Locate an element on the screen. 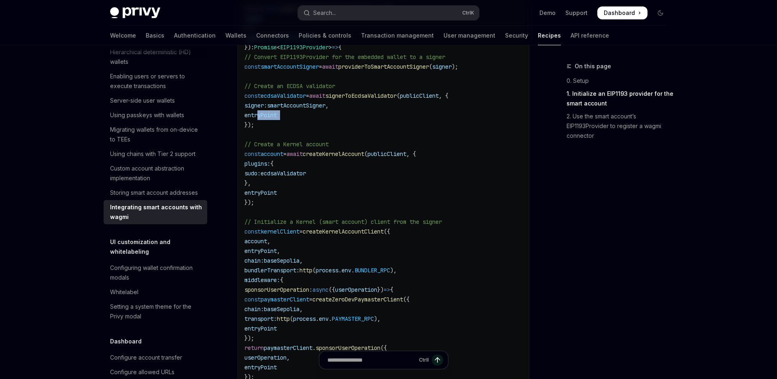 The image size is (777, 379). span: On this page is located at coordinates (593, 66).